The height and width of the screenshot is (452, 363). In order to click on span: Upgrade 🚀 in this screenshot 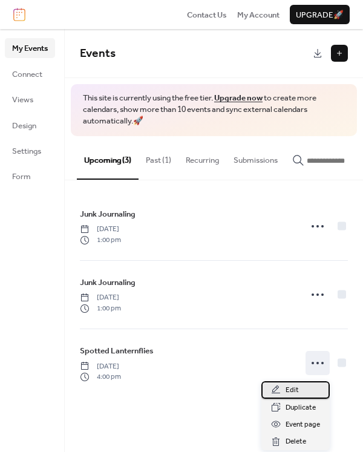, I will do `click(320, 15)`.